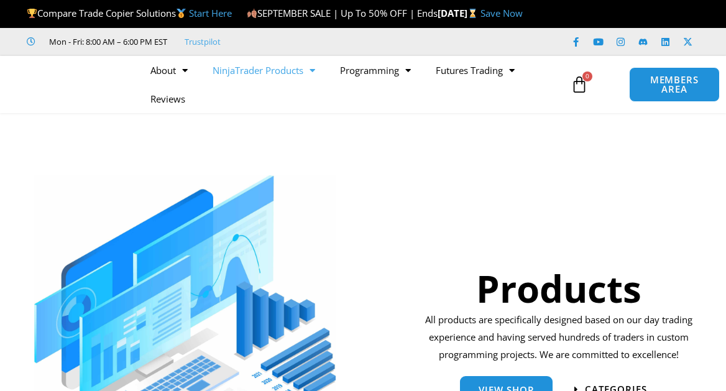 Image resolution: width=726 pixels, height=391 pixels. Describe the element at coordinates (210, 13) in the screenshot. I see `a: Start Here` at that location.